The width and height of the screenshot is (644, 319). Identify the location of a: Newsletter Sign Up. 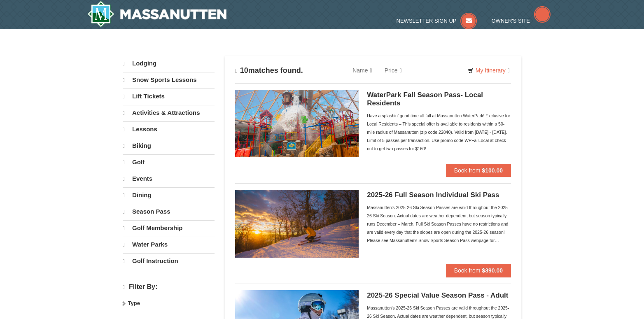
(437, 20).